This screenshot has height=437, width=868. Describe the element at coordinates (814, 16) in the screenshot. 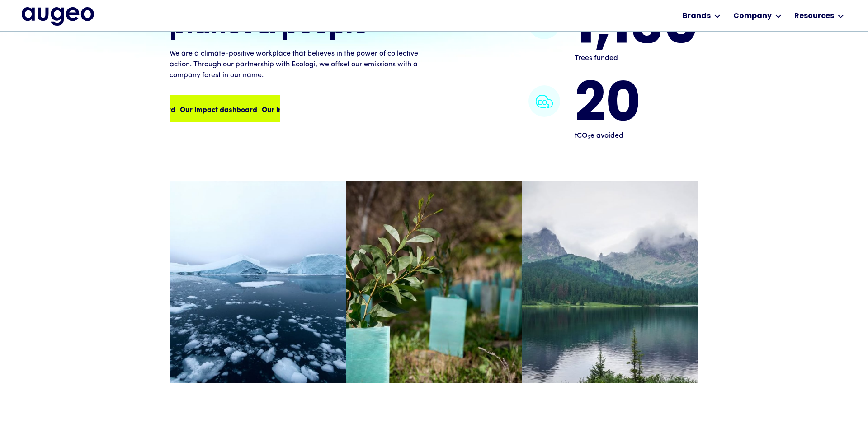

I see `div: Resources` at that location.